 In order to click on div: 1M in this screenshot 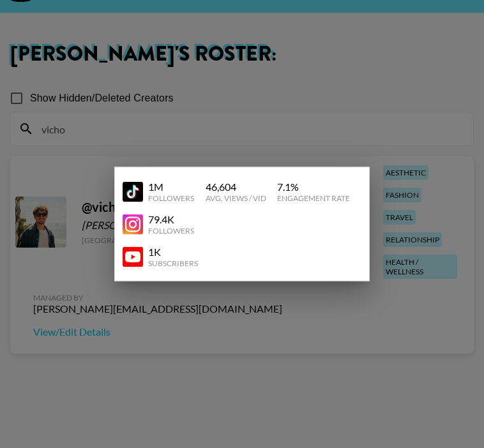, I will do `click(171, 187)`.